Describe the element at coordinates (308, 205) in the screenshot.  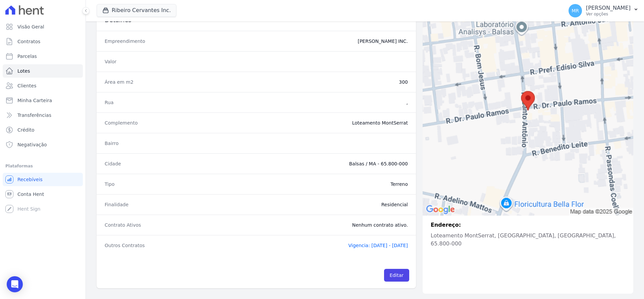
I see `dd: Residencial` at that location.